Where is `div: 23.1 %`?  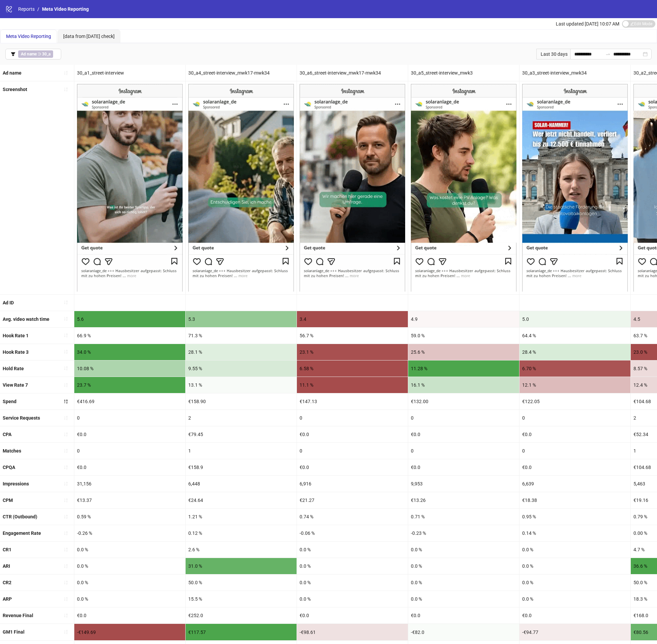 div: 23.1 % is located at coordinates (352, 352).